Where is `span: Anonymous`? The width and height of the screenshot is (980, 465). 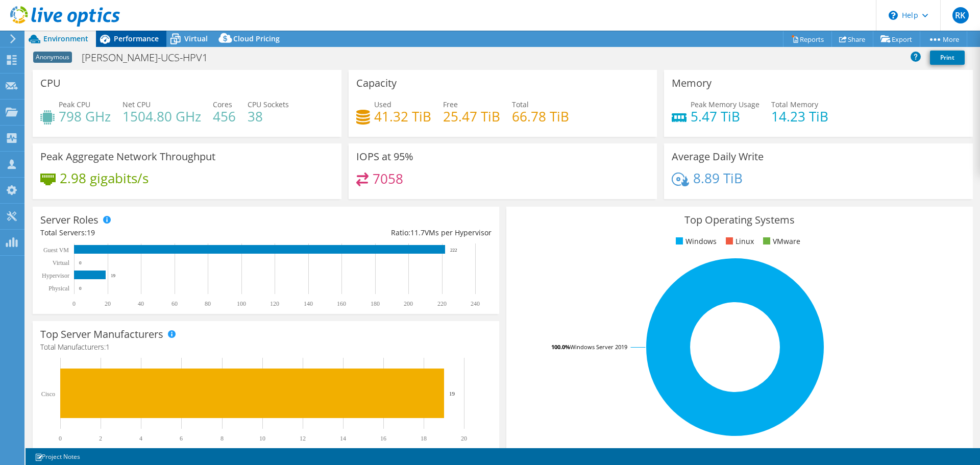 span: Anonymous is located at coordinates (52, 57).